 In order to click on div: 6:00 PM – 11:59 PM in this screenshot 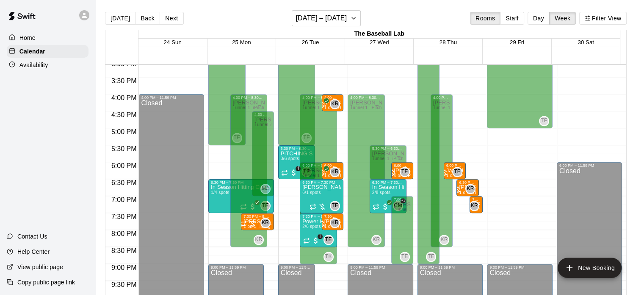, I will do `click(589, 166)`.